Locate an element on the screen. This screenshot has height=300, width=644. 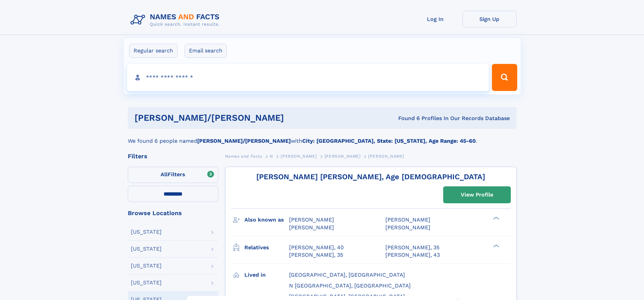
a: Sign Up is located at coordinates (489, 19).